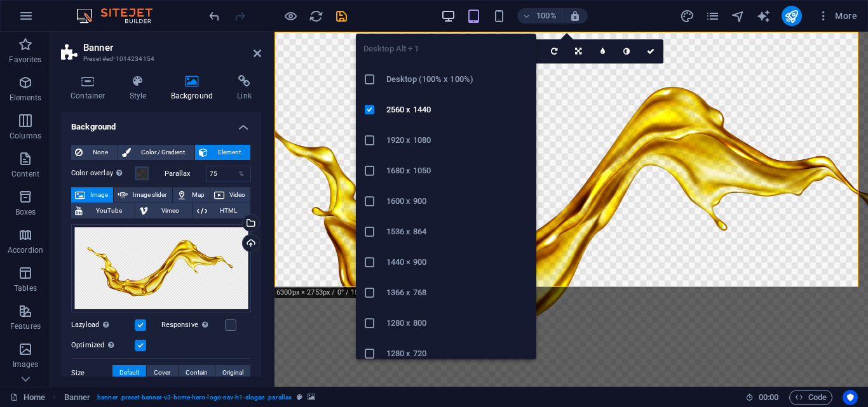  What do you see at coordinates (162, 373) in the screenshot?
I see `button: Cover` at bounding box center [162, 373].